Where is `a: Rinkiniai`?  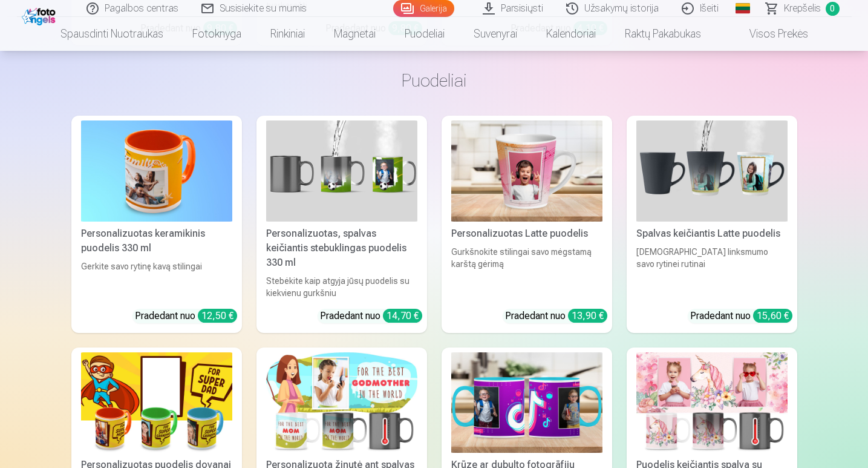 a: Rinkiniai is located at coordinates (287, 34).